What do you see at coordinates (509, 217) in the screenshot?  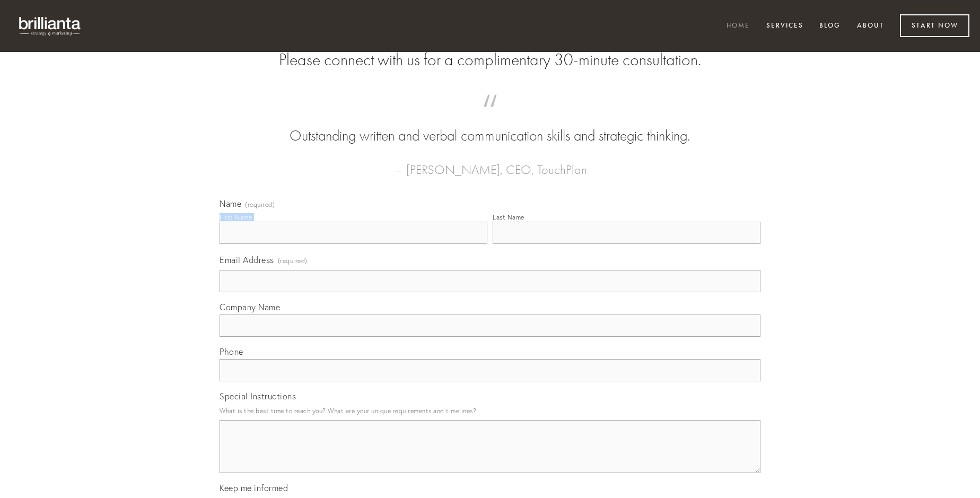 I see `div: Last Name` at bounding box center [509, 217].